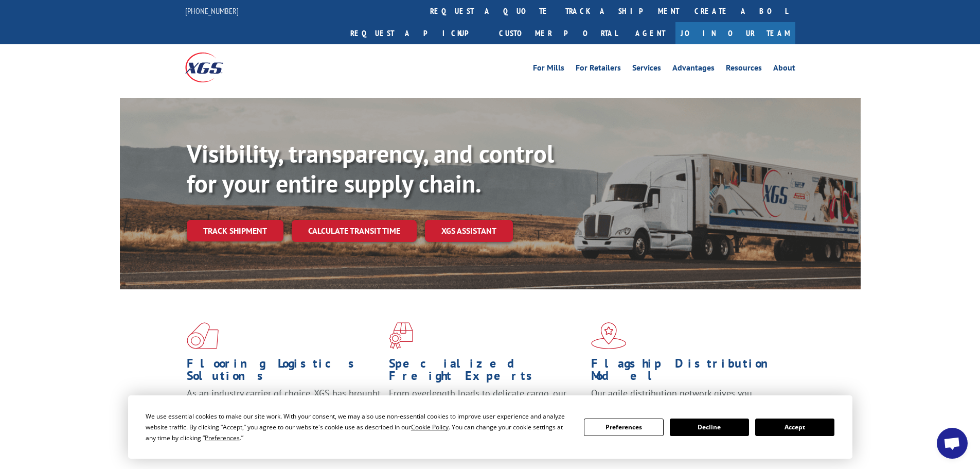 This screenshot has height=469, width=980. What do you see at coordinates (689, 372) in the screenshot?
I see `h1: Flagship Distribution Model` at bounding box center [689, 372].